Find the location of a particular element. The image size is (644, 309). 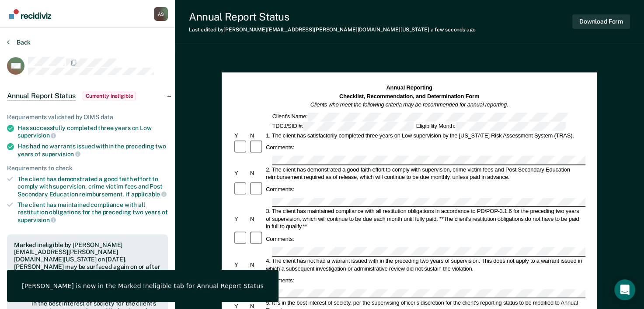

span: a few seconds ago is located at coordinates (453, 30).